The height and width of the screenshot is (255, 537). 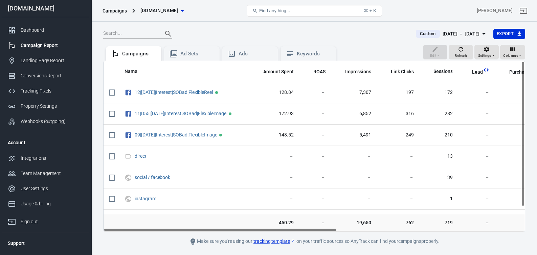 What do you see at coordinates (128, 199) in the screenshot?
I see `svg: UTM & Web Traffic` at bounding box center [128, 199].